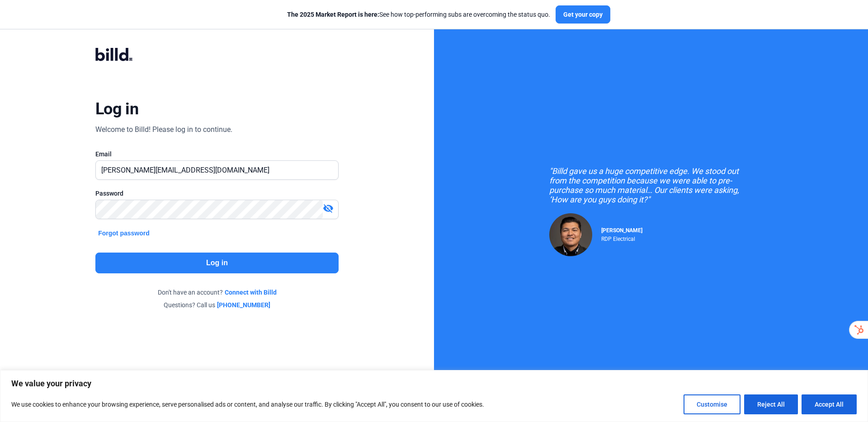 This screenshot has width=868, height=422. What do you see at coordinates (829, 404) in the screenshot?
I see `button: Accept All` at bounding box center [829, 404].